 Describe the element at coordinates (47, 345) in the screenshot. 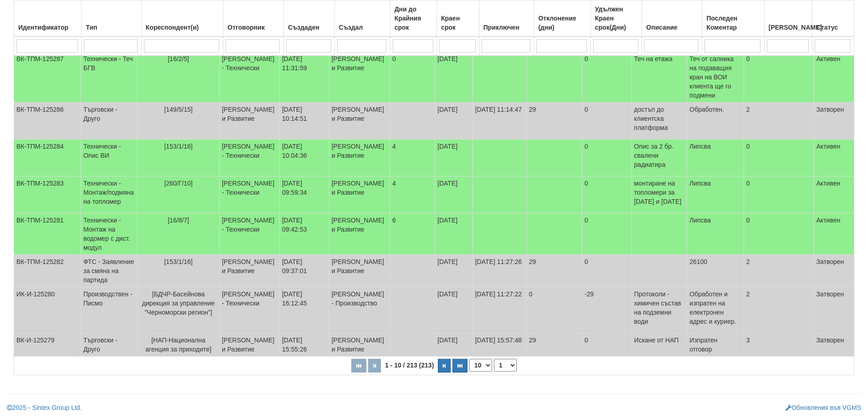

I see `td: ВК-И-125279` at that location.